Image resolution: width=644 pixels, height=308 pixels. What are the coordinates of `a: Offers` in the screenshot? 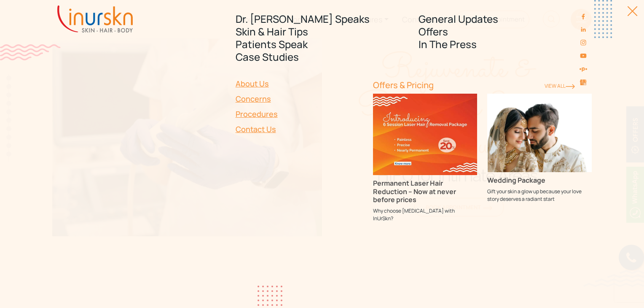 It's located at (505, 32).